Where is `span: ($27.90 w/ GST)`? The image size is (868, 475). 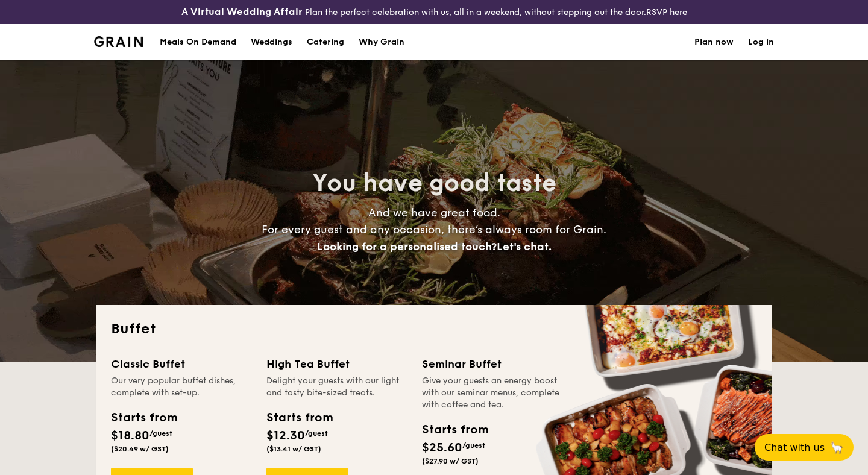
span: ($27.90 w/ GST) is located at coordinates (451, 461).